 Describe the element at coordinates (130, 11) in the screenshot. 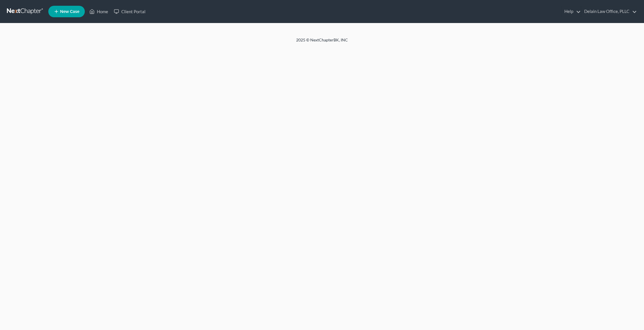

I see `a: Client Portal` at that location.